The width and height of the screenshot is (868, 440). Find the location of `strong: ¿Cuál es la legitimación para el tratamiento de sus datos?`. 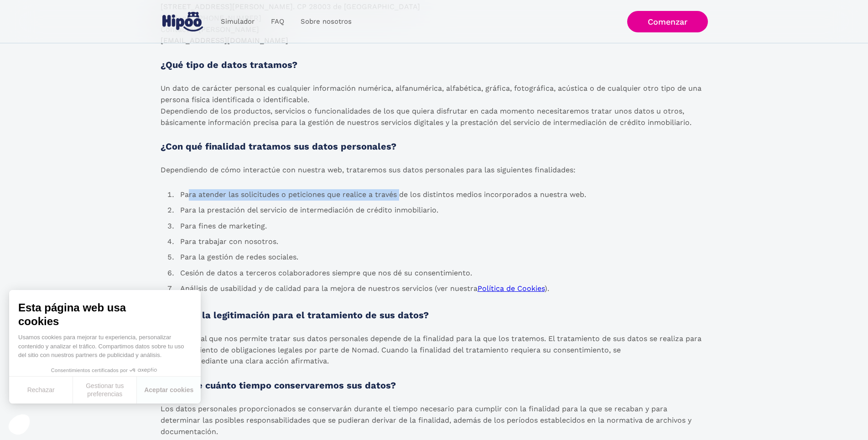

strong: ¿Cuál es la legitimación para el tratamiento de sus datos? is located at coordinates (294, 315).